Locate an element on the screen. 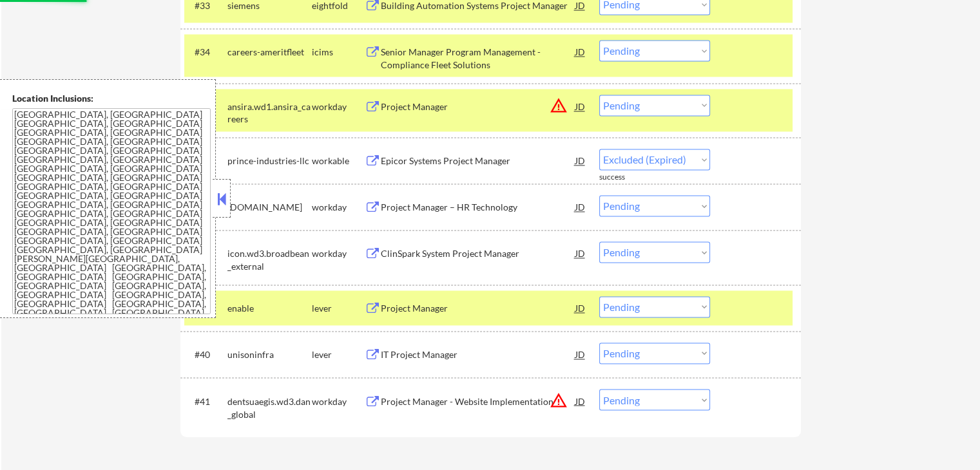  div: Location Inclusions: is located at coordinates (111, 99).